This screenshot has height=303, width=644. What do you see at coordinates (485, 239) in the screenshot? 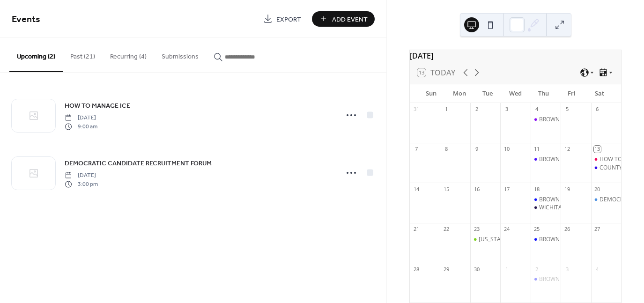
I see `div: Texas Democratic Women of the Wichita Area` at bounding box center [485, 239].